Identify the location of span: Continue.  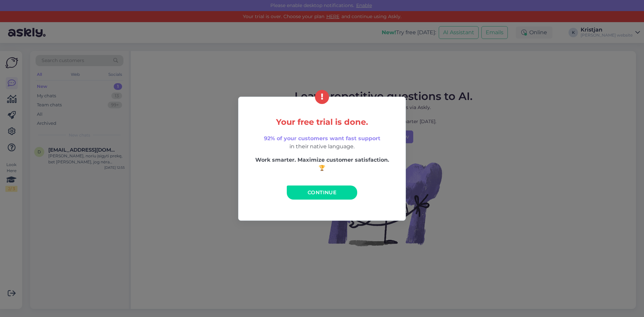
(322, 192).